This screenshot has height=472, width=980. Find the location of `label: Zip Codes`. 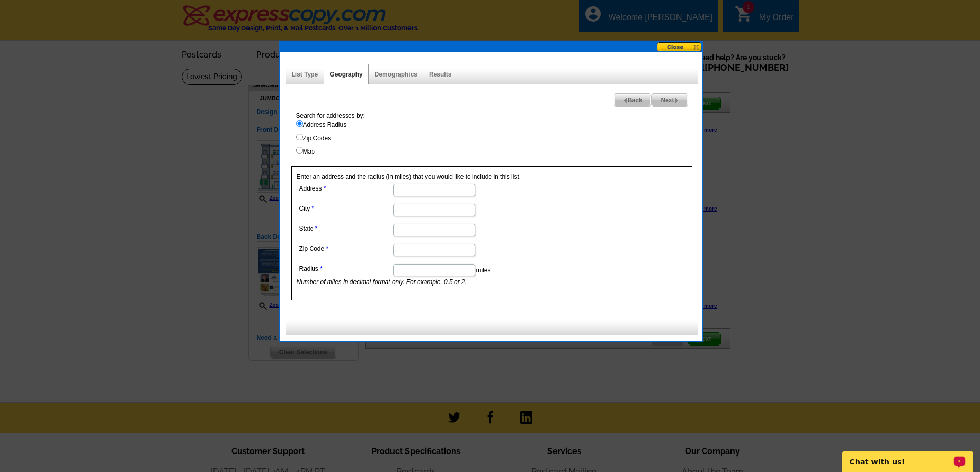

label: Zip Codes is located at coordinates (497, 138).